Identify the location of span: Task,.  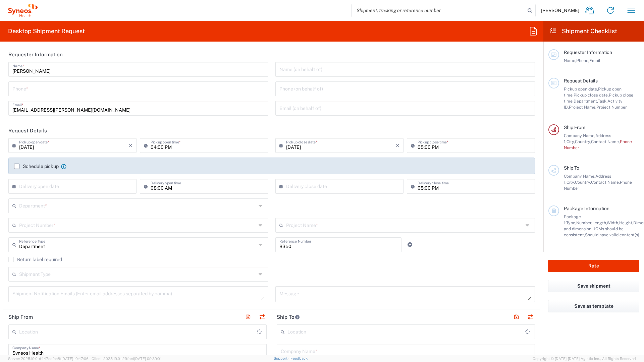
(602, 101).